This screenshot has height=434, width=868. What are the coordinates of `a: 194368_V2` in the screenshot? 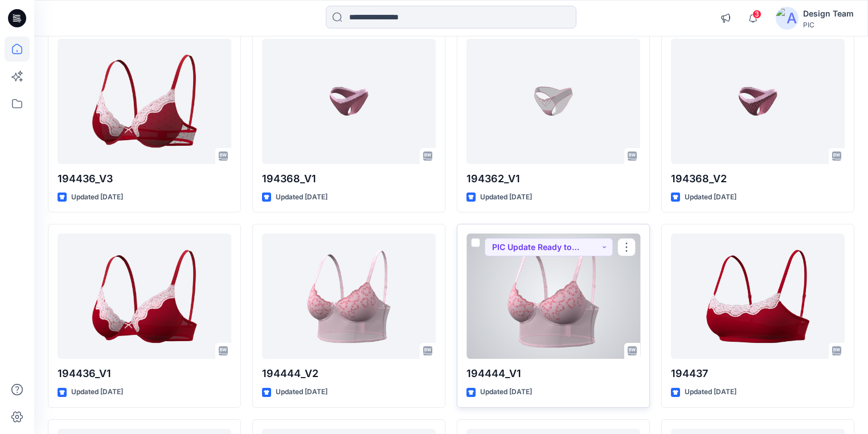 It's located at (757, 101).